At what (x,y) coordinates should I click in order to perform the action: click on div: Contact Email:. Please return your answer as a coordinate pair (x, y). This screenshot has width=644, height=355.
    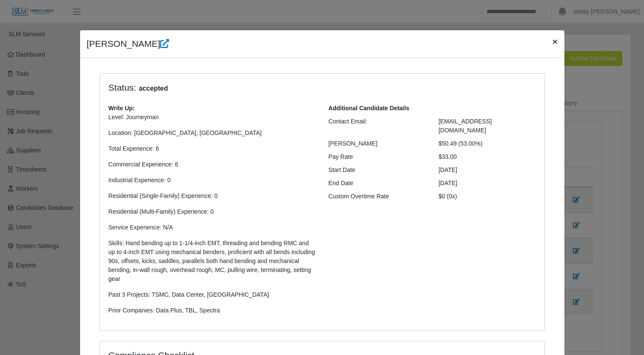
    Looking at the image, I should click on (377, 126).